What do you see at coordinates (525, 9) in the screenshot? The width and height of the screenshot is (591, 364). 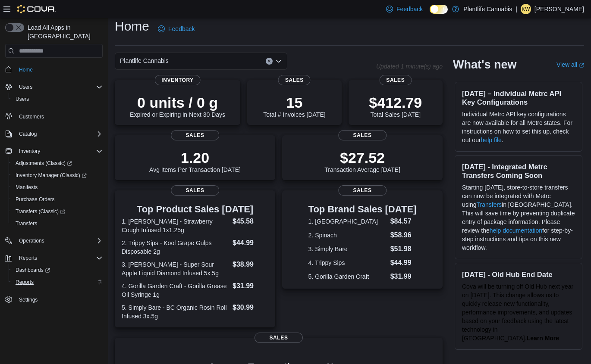 I see `span: KW` at bounding box center [525, 9].